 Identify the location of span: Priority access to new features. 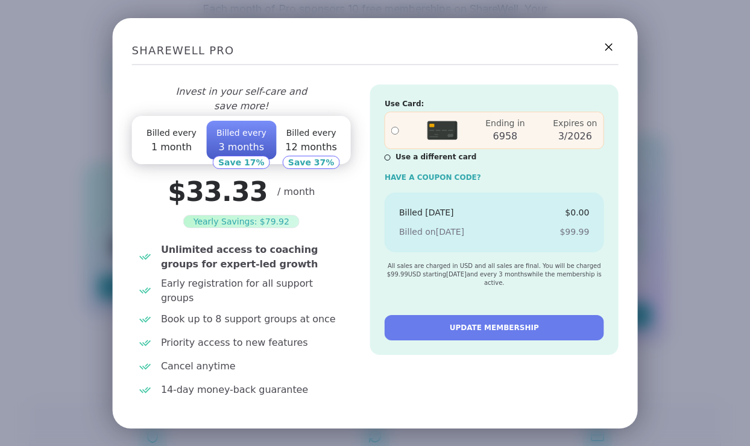
(253, 343).